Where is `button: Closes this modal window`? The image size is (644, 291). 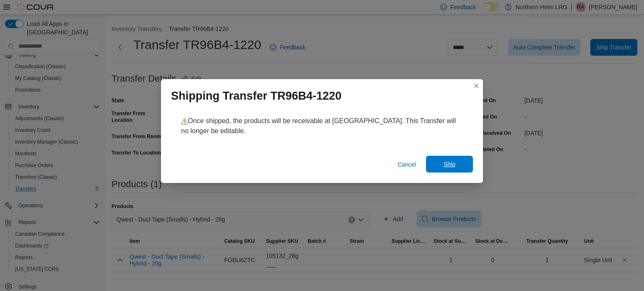 button: Closes this modal window is located at coordinates (476, 86).